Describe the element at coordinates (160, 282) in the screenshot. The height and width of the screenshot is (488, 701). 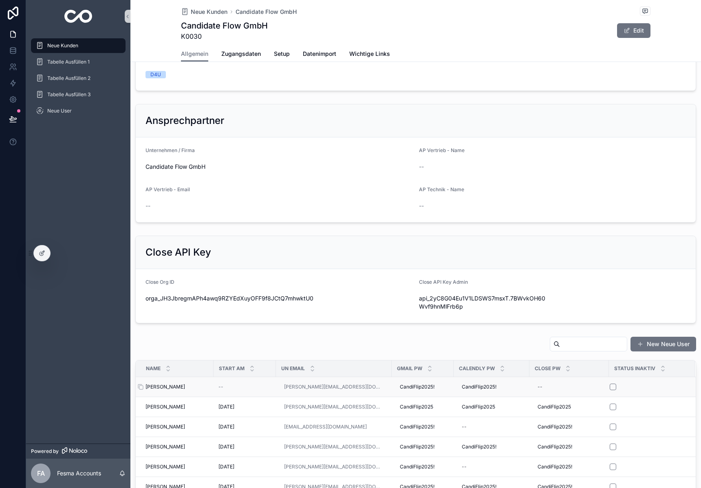
I see `span: Close Org ID` at that location.